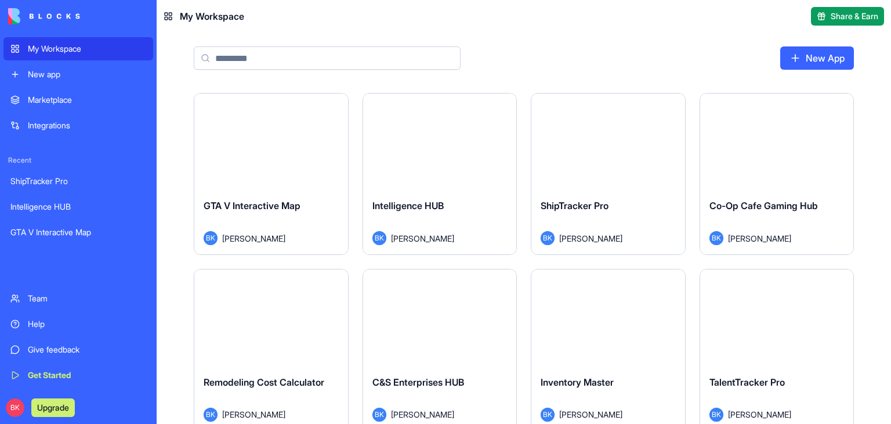 The height and width of the screenshot is (424, 891). Describe the element at coordinates (78, 181) in the screenshot. I see `a: ShipTracker Pro` at that location.